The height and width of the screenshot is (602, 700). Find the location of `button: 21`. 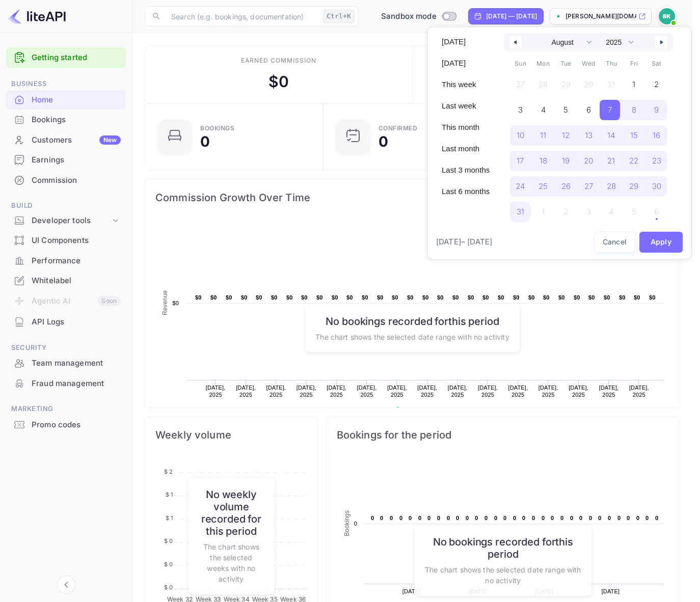

button: 21 is located at coordinates (611, 158).